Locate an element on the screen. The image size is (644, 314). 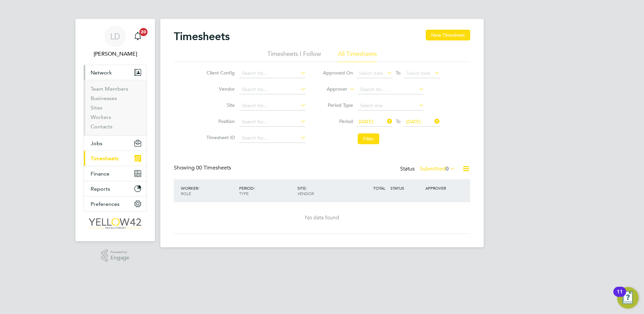
a: Sites is located at coordinates (96, 107).